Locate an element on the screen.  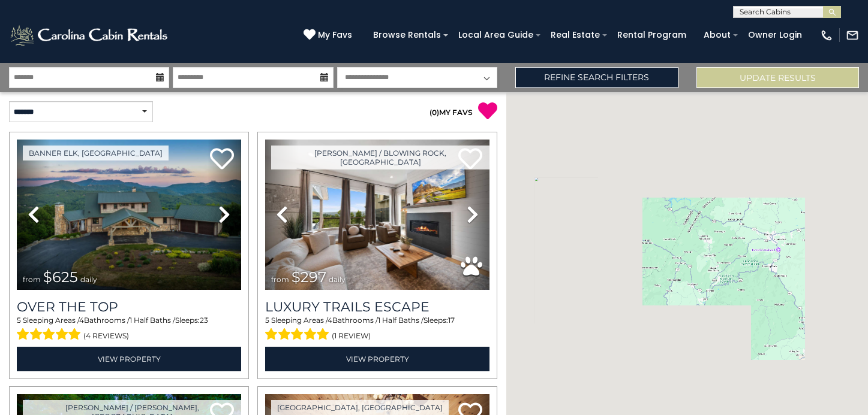
span: 23 is located at coordinates (204, 320).